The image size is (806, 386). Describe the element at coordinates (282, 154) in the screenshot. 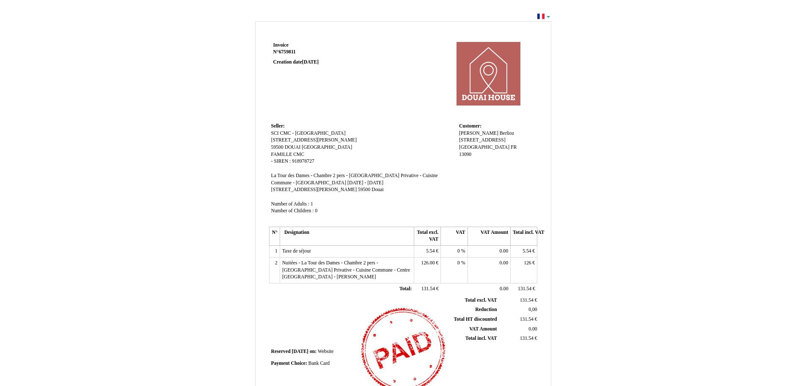

I see `span: FAMILLE` at that location.